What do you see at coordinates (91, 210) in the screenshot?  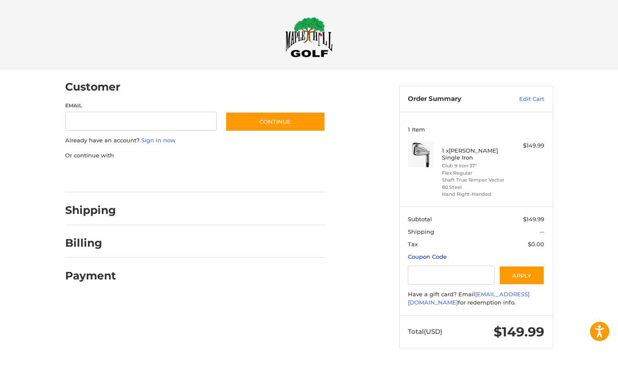 I see `h2: Shipping` at bounding box center [91, 210].